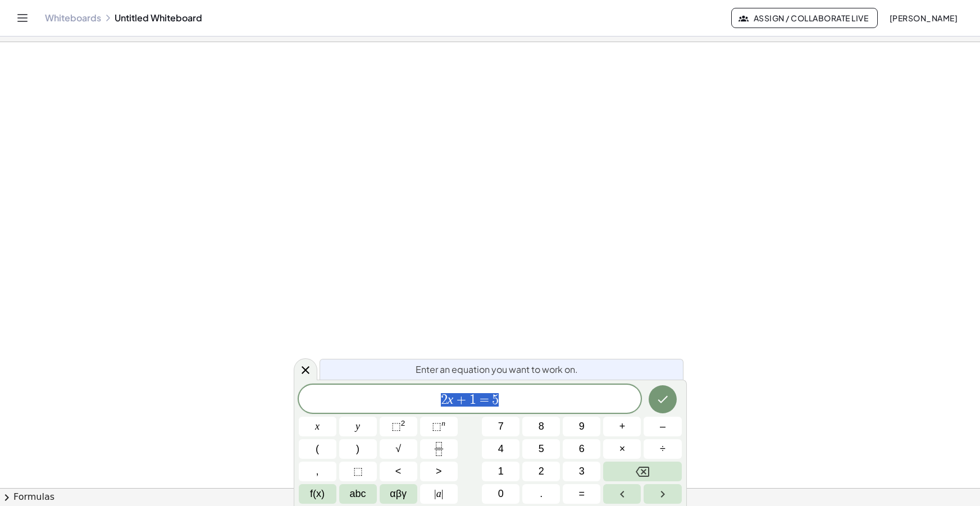  Describe the element at coordinates (582, 426) in the screenshot. I see `span: 9` at that location.